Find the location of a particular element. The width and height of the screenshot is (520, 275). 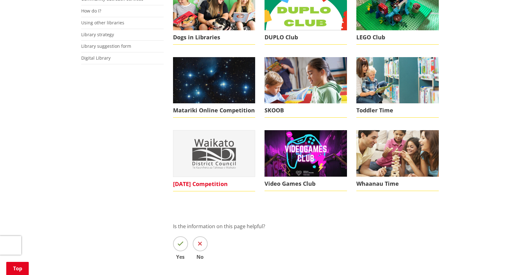

a: Whaanau Time is located at coordinates (397, 160).